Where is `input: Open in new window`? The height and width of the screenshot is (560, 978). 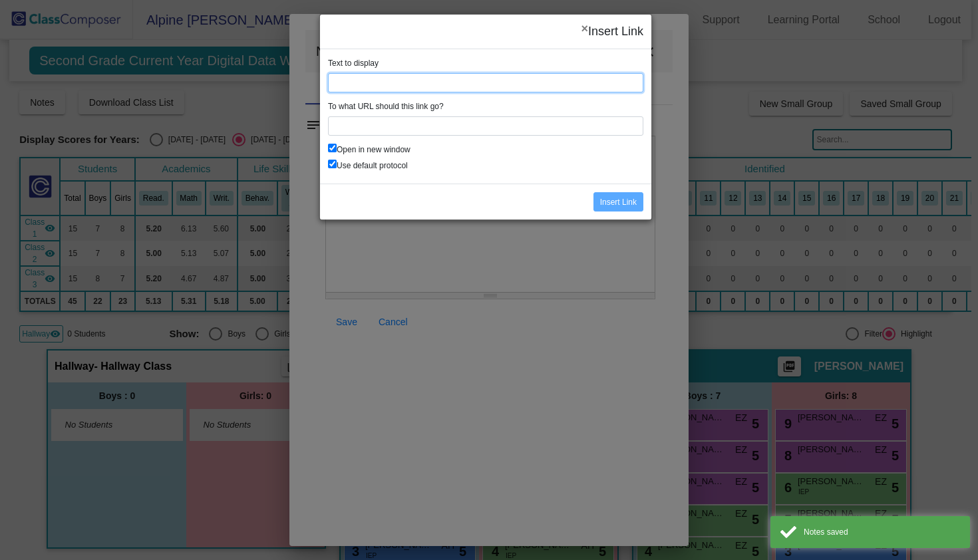 input: Open in new window is located at coordinates (332, 147).